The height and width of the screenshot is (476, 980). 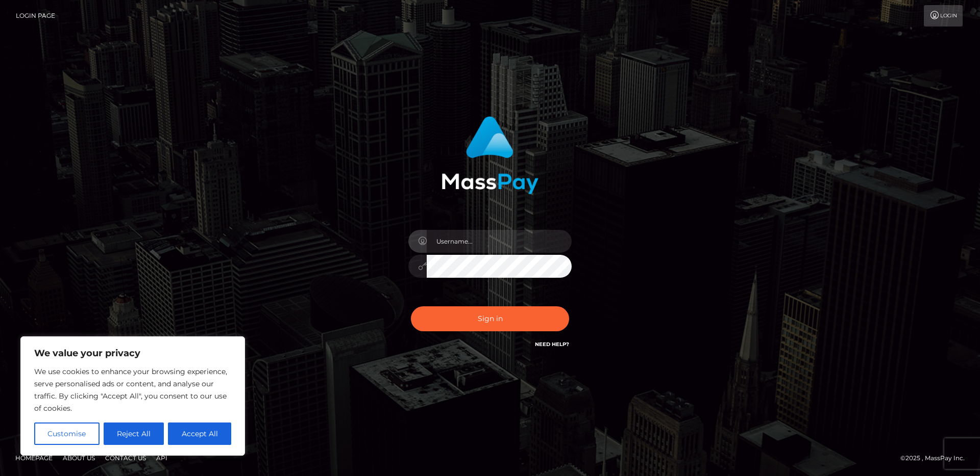 What do you see at coordinates (133, 396) in the screenshot?
I see `div: We value your privacy` at bounding box center [133, 396].